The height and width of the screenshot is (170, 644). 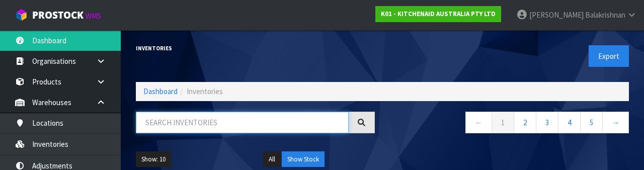 I want to click on small: WMS, so click(x=93, y=16).